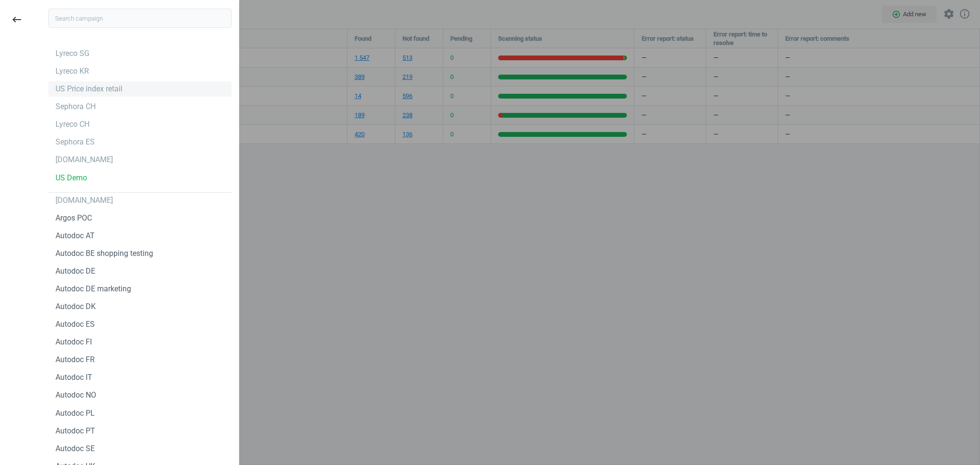 The image size is (980, 465). What do you see at coordinates (17, 20) in the screenshot?
I see `i: keyboard_backspace` at bounding box center [17, 20].